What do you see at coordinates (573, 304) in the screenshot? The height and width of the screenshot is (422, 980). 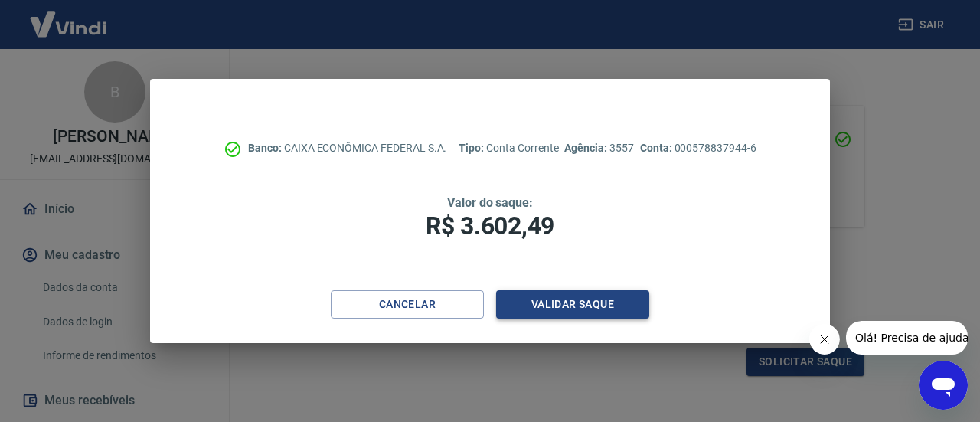 I see `button: Validar saque` at bounding box center [573, 304].